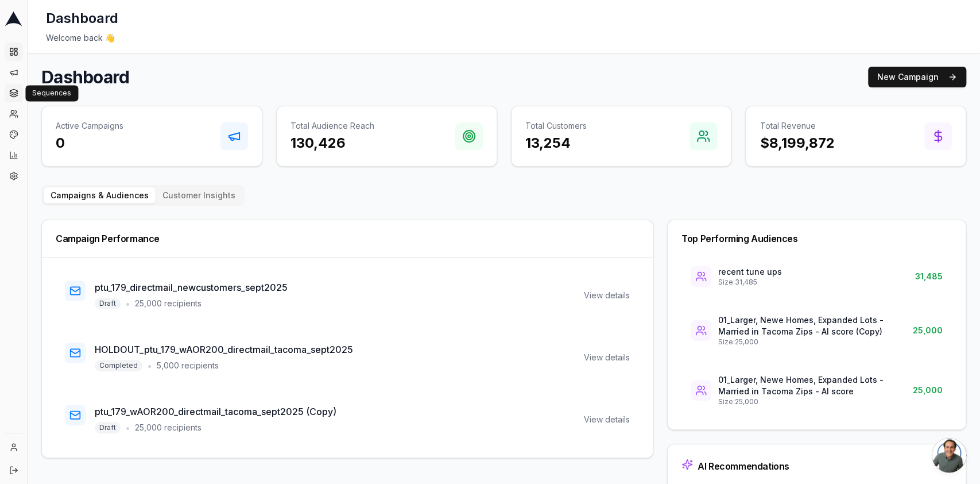 This screenshot has height=484, width=980. What do you see at coordinates (797, 143) in the screenshot?
I see `h3: $8,199,872` at bounding box center [797, 143].